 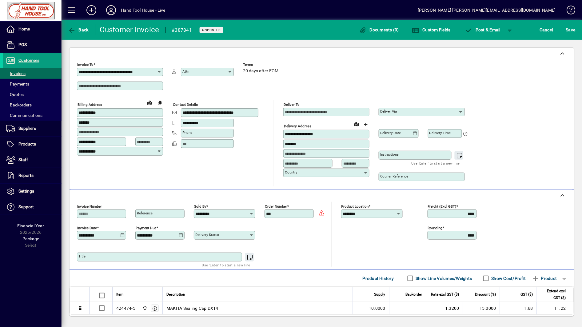 I want to click on button: Back, so click(x=78, y=30).